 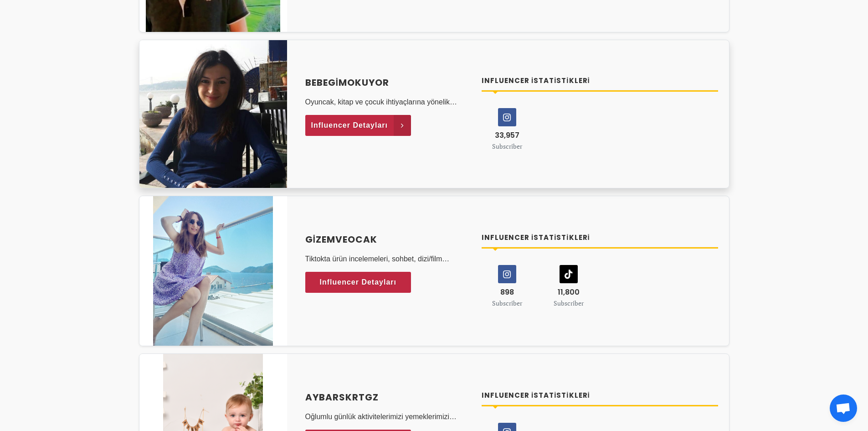 I want to click on span: 11,800, so click(x=568, y=292).